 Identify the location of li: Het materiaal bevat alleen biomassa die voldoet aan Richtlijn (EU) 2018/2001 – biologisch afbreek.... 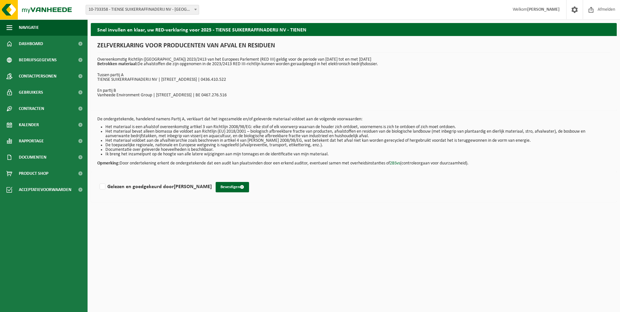
(358, 134).